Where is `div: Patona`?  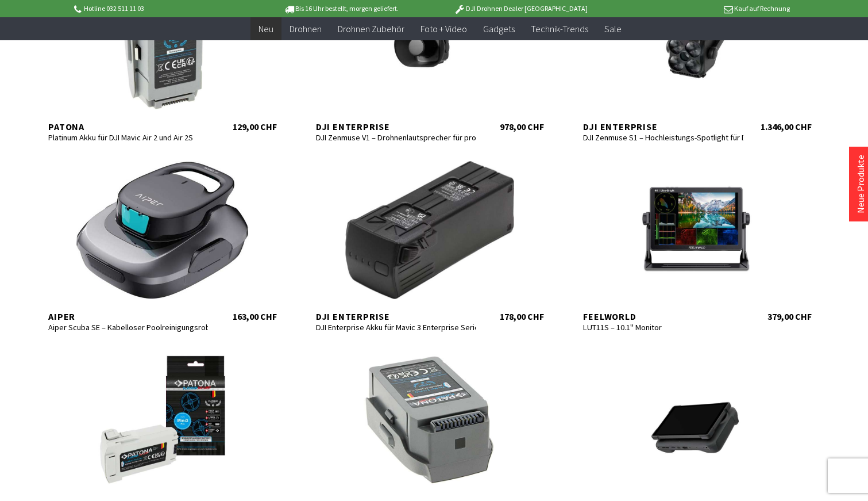 div: Patona is located at coordinates (128, 126).